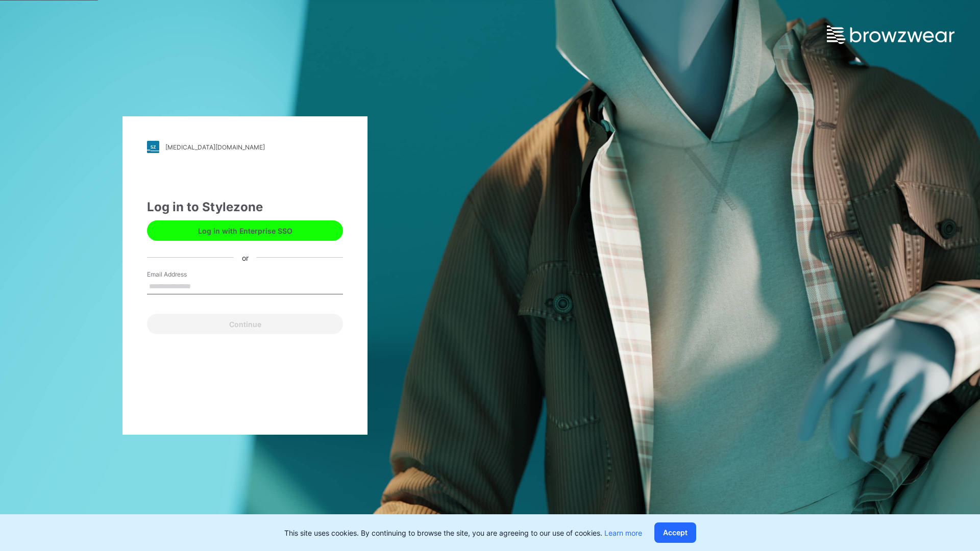  Describe the element at coordinates (153, 147) in the screenshot. I see `img: stylezone-logo.562084cfcfab977791bfbf7441f1a819.svg` at that location.